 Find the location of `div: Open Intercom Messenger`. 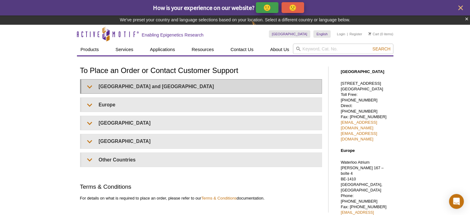

div: Open Intercom Messenger is located at coordinates (456, 201).